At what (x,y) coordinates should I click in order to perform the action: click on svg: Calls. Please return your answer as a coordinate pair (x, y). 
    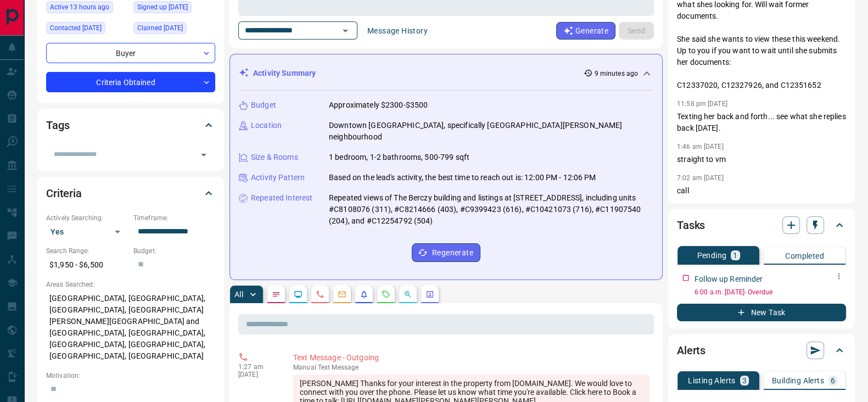
    Looking at the image, I should click on (320, 294).